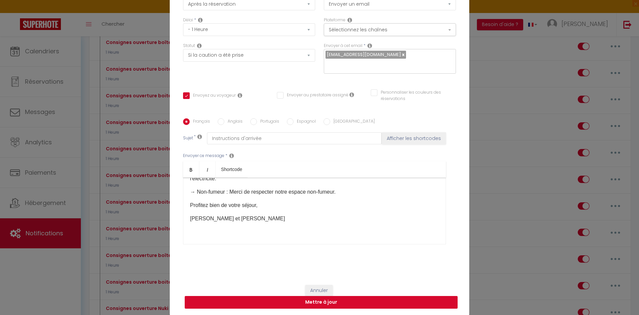  I want to click on label: Statut, so click(189, 46).